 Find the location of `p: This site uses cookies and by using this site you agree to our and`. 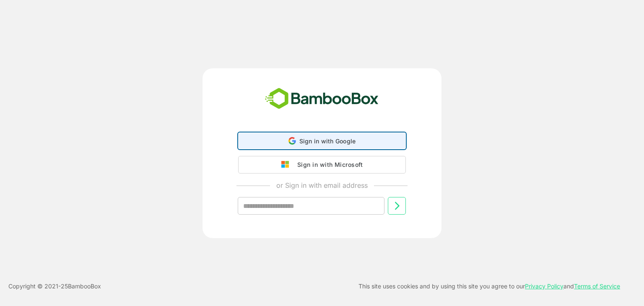

p: This site uses cookies and by using this site you agree to our and is located at coordinates (490, 286).